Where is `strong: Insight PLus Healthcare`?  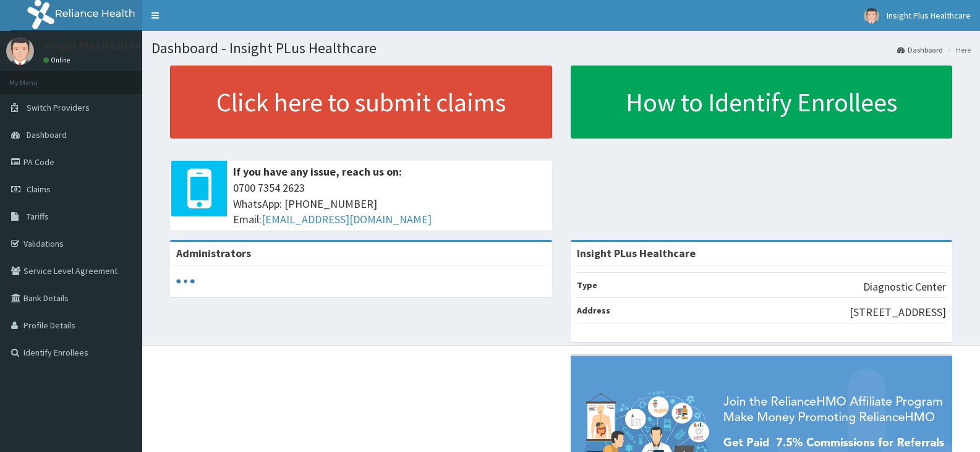
strong: Insight PLus Healthcare is located at coordinates (636, 253).